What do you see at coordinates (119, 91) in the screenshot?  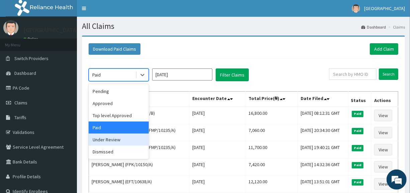 I see `div: Pending` at bounding box center [119, 91].